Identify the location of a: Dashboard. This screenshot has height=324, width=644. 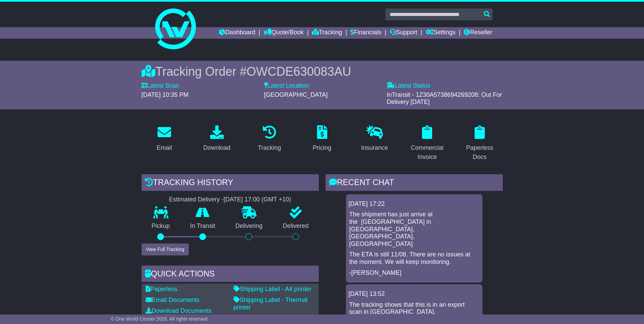
(237, 33).